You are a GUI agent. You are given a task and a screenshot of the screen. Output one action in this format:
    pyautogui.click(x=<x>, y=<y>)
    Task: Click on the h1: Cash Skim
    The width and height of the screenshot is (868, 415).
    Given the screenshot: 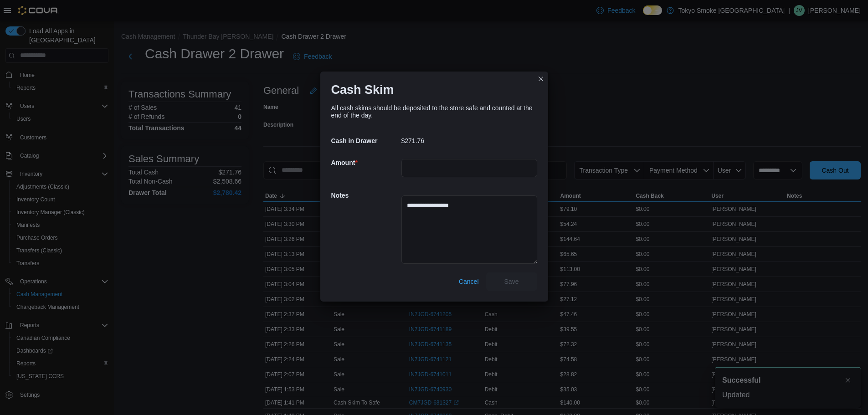 What is the action you would take?
    pyautogui.click(x=363, y=90)
    